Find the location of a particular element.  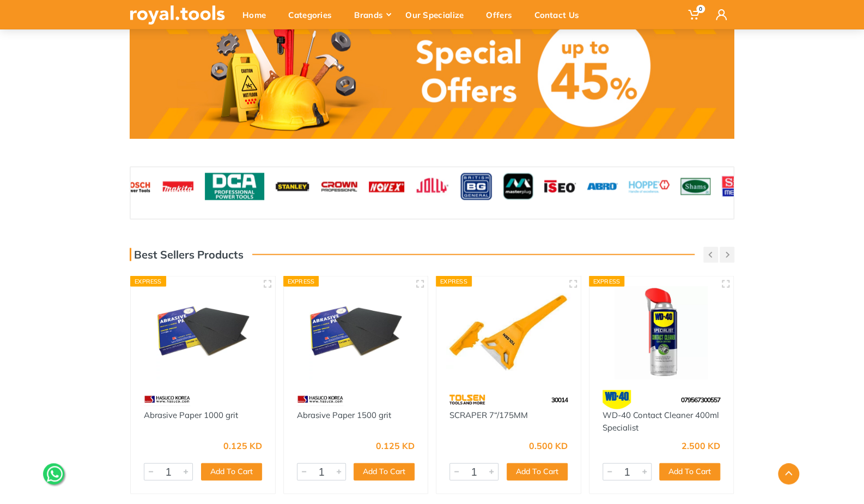

img: Royal Tools - WD-40 Contact Cleaner 400ml Specialist is located at coordinates (661, 332).